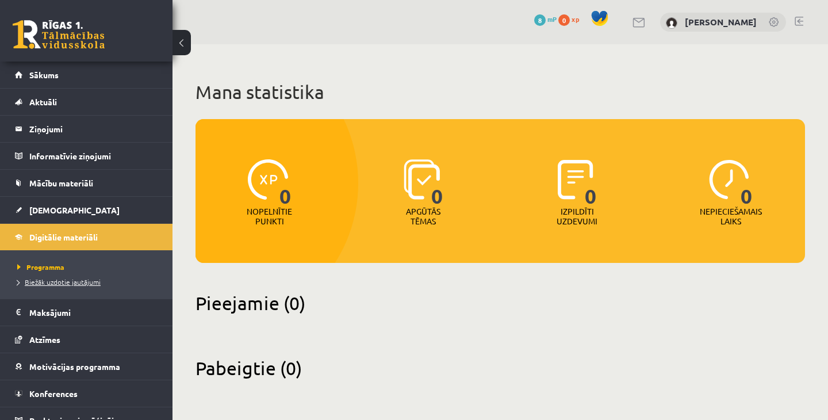 This screenshot has width=828, height=420. Describe the element at coordinates (729, 179) in the screenshot. I see `img: icon-clock-7be60019b62300814b6bd22b8e044499b485619524d84068768e800edab66f18.svg` at that location.